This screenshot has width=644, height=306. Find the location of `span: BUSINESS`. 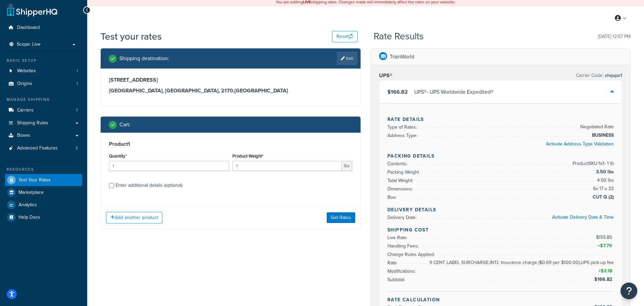

span: BUSINESS is located at coordinates (602, 135).